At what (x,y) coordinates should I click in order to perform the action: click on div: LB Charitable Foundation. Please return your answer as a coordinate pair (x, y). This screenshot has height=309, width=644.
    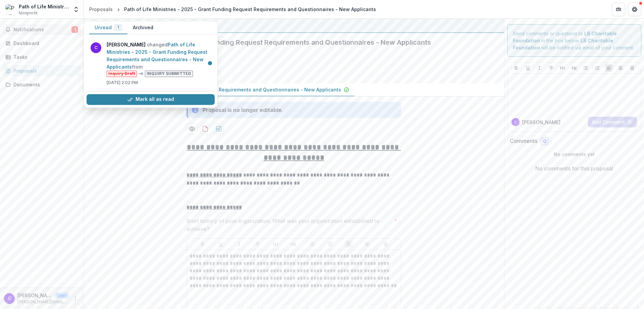
    Looking at the image, I should click on (294, 26).